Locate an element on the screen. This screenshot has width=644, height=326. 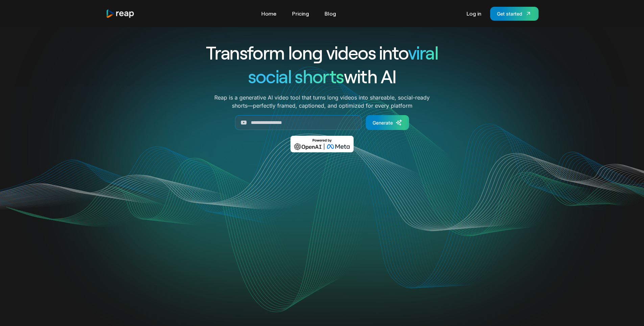
p: Reap is a generative AI video tool that turns long videos into shareable, social-ready shorts—per... is located at coordinates (322, 102).